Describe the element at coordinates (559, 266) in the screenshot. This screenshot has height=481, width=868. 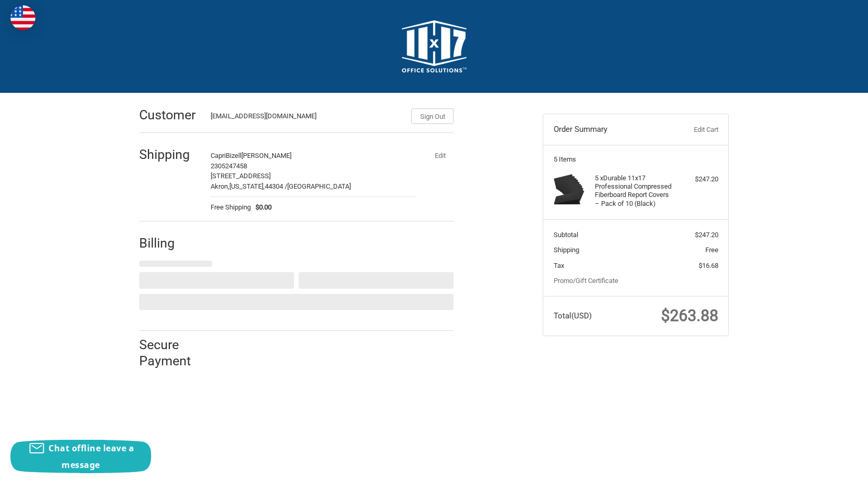
I see `span: Tax` at that location.